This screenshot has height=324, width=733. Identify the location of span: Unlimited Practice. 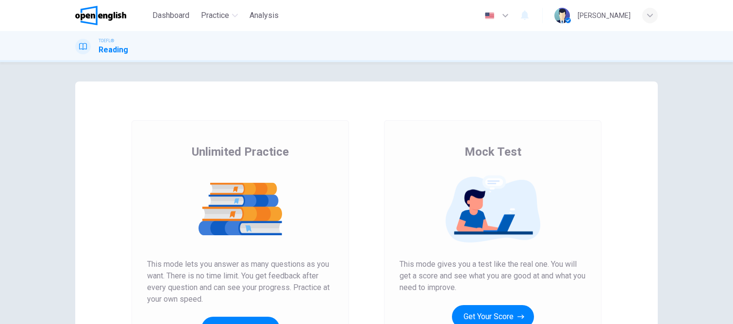
(240, 152).